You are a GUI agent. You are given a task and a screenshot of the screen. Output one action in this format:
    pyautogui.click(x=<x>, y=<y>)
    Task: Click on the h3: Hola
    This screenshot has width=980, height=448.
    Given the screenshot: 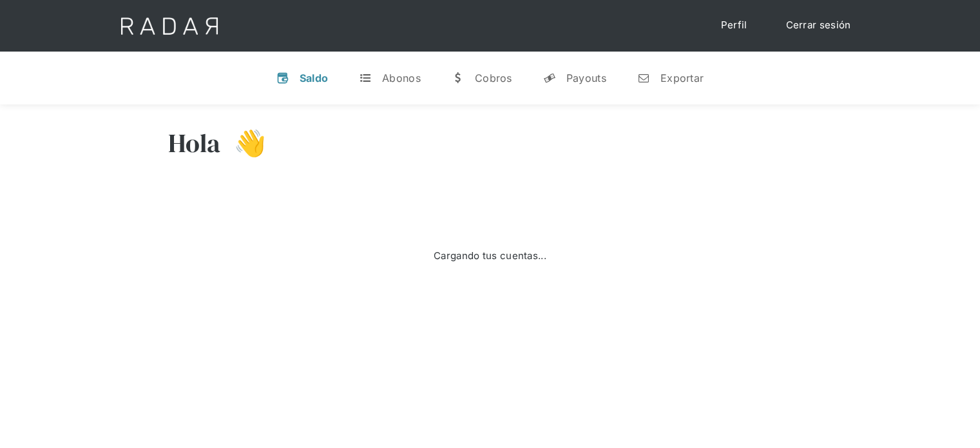 What is the action you would take?
    pyautogui.click(x=194, y=143)
    